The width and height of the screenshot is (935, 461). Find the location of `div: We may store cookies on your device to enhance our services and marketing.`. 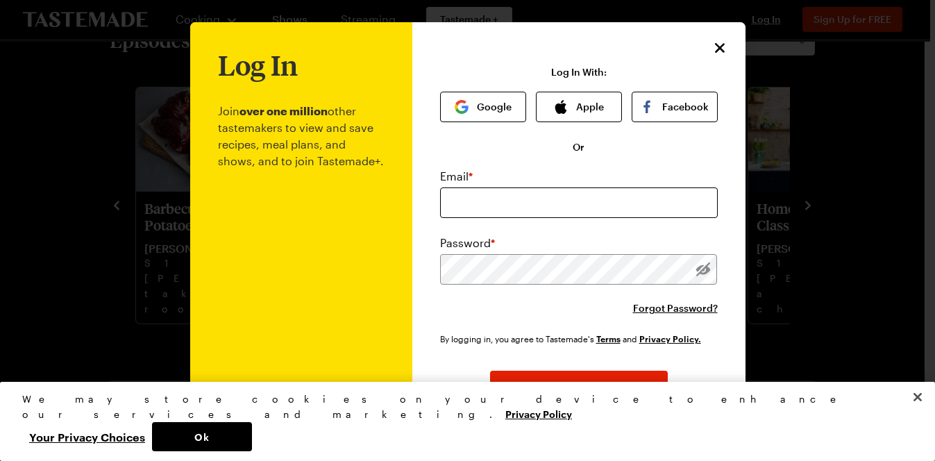

div: We may store cookies on your device to enhance our services and marketing. is located at coordinates (462, 407).